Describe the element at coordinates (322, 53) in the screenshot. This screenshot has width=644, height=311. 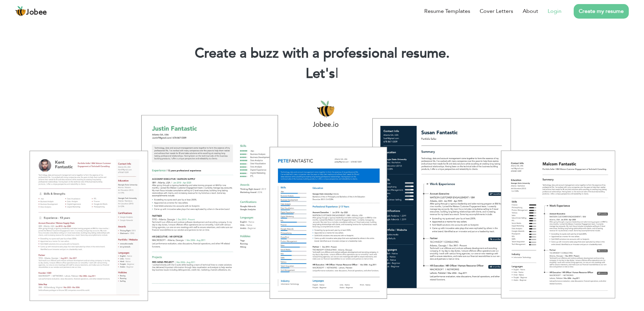
I see `h1: Create a buzz with a professional resume.` at that location.